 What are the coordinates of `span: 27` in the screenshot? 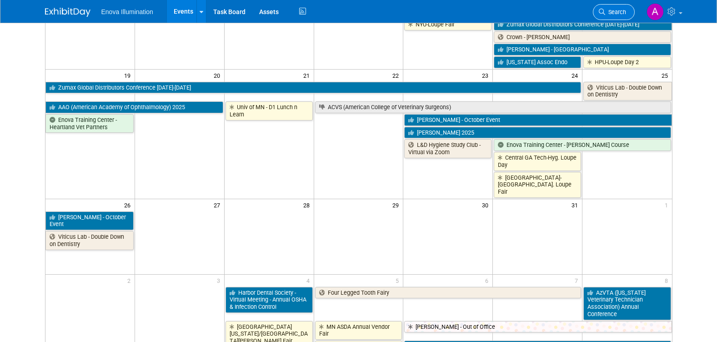 It's located at (218, 205).